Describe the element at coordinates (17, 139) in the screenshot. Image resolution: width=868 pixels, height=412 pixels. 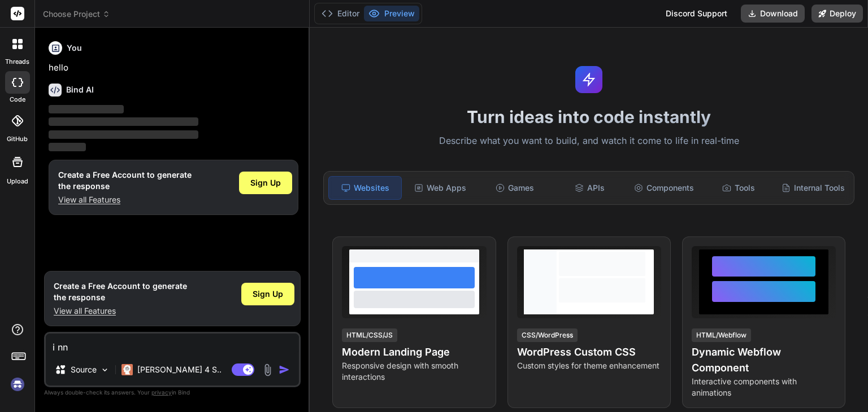
I see `label: GitHub` at that location.